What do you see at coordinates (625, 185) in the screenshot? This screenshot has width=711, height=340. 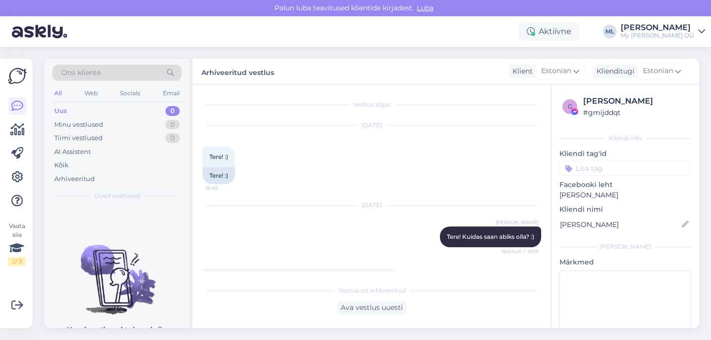 I see `p: Facebooki leht` at bounding box center [625, 185].